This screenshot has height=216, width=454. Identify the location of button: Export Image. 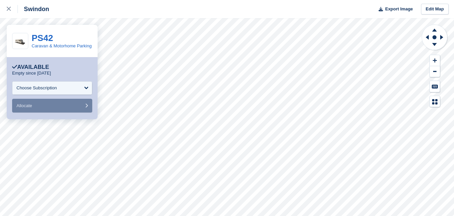
(393, 9).